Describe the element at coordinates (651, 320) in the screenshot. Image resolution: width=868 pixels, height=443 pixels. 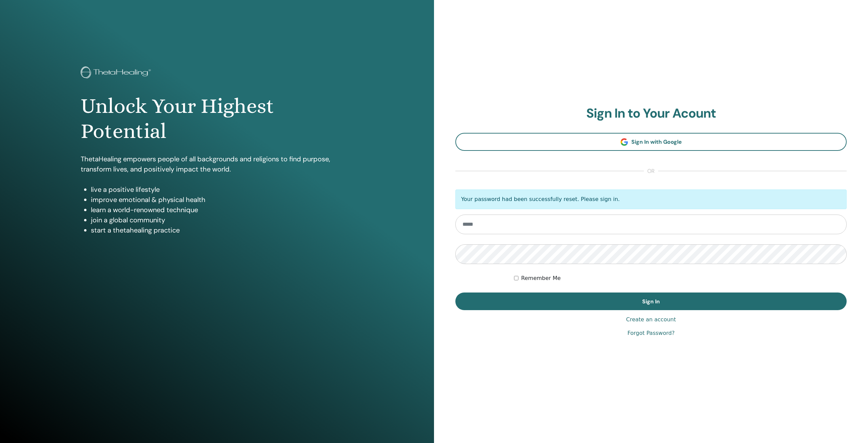
I see `a: Create an account` at that location.